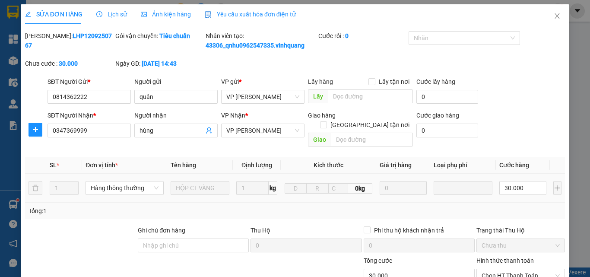  Describe the element at coordinates (273, 188) in the screenshot. I see `span: kg` at that location.